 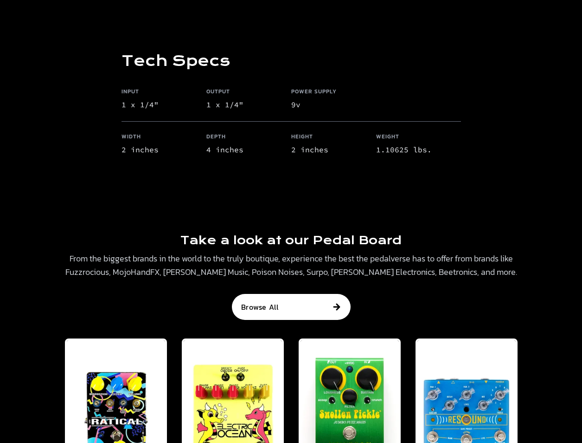 I want to click on h2: Take a look at our Pedal Board, so click(x=291, y=240).